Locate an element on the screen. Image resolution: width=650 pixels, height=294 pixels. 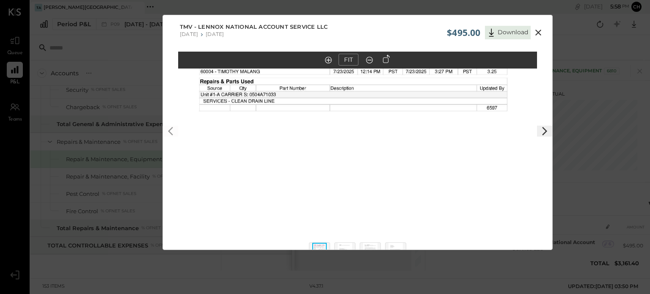
img: Thumbnail 4 is located at coordinates (396, 252).